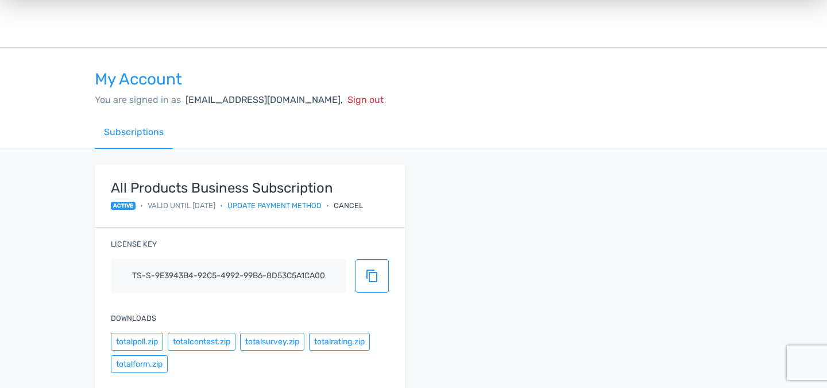 The image size is (827, 388). Describe the element at coordinates (272, 341) in the screenshot. I see `button: totalsurvey.zip` at that location.